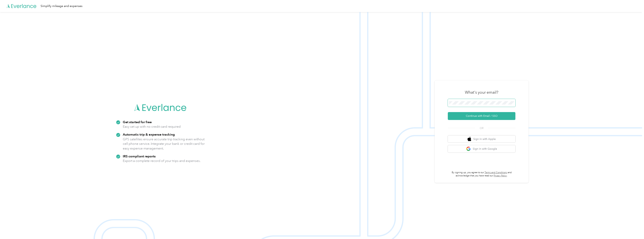 Image resolution: width=644 pixels, height=239 pixels. Describe the element at coordinates (501, 176) in the screenshot. I see `a: Privacy Policy` at that location.